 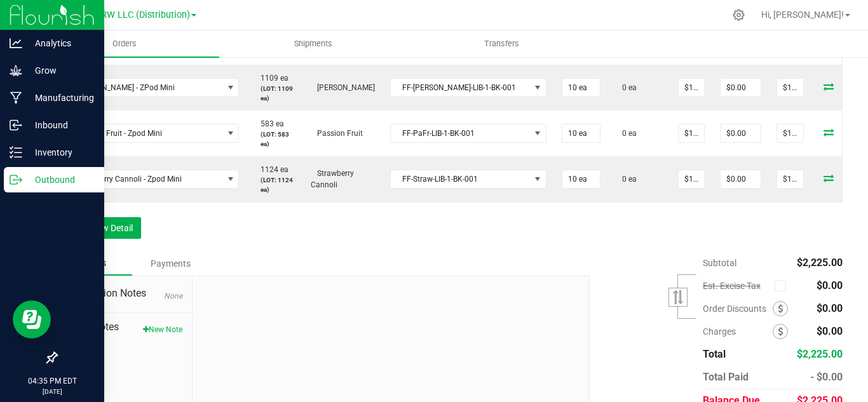 I want to click on p: Grow, so click(x=60, y=71).